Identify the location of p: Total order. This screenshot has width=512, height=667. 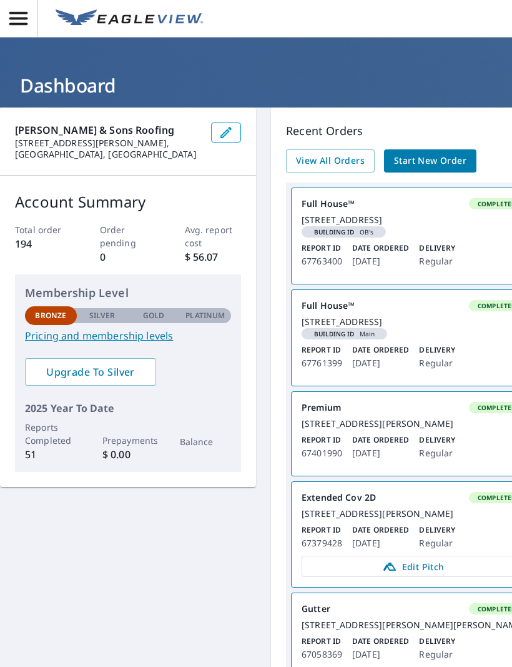
(43, 229).